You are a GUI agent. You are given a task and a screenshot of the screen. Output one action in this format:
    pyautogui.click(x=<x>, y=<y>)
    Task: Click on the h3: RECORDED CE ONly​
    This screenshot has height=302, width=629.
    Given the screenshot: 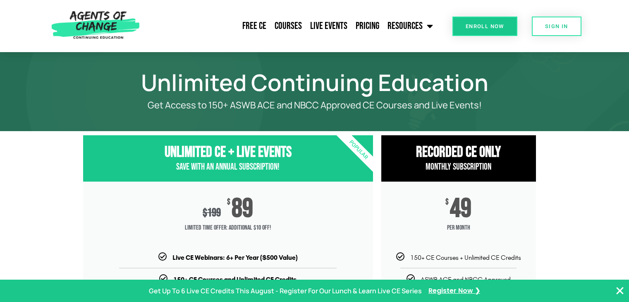 What is the action you would take?
    pyautogui.click(x=459, y=152)
    